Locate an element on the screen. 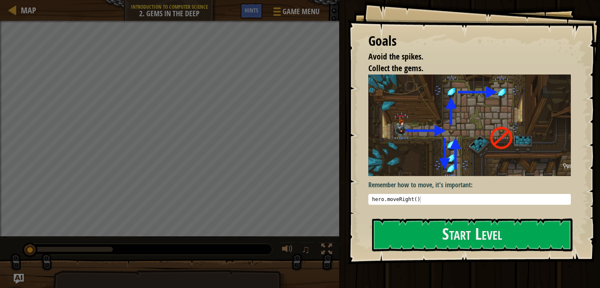 The height and width of the screenshot is (288, 600). li: Collect the gems. is located at coordinates (464, 68).